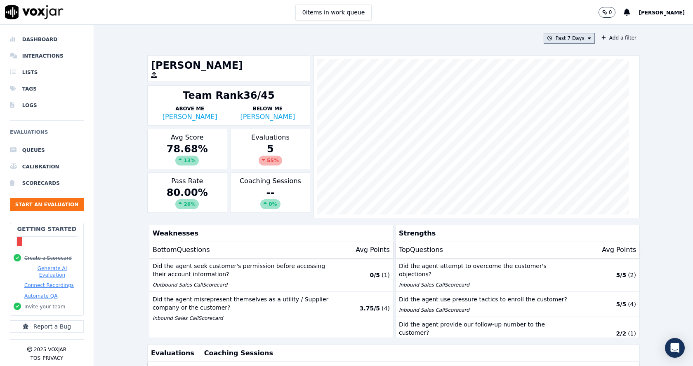 This screenshot has width=693, height=366. What do you see at coordinates (569, 38) in the screenshot?
I see `button: Past 7 Days` at bounding box center [569, 38].